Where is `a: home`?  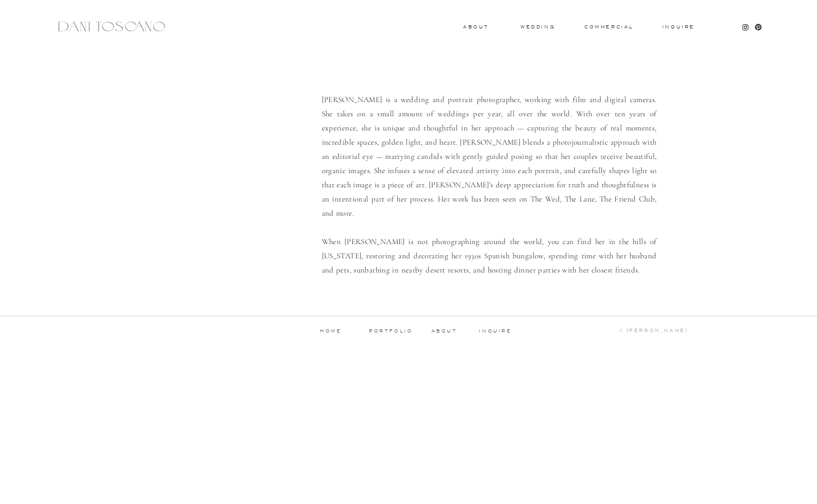
a: home is located at coordinates (331, 331).